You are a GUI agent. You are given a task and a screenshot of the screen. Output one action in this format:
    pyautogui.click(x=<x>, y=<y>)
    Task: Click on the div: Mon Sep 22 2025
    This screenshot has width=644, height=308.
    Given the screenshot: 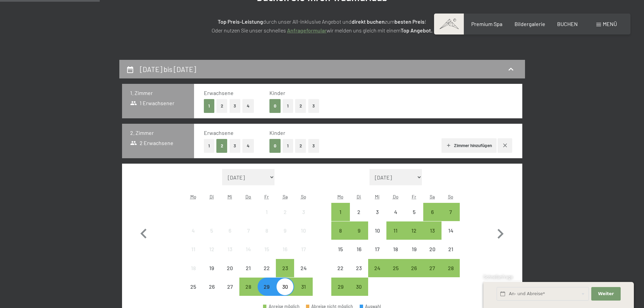 What is the action you would take?
    pyautogui.click(x=340, y=268)
    